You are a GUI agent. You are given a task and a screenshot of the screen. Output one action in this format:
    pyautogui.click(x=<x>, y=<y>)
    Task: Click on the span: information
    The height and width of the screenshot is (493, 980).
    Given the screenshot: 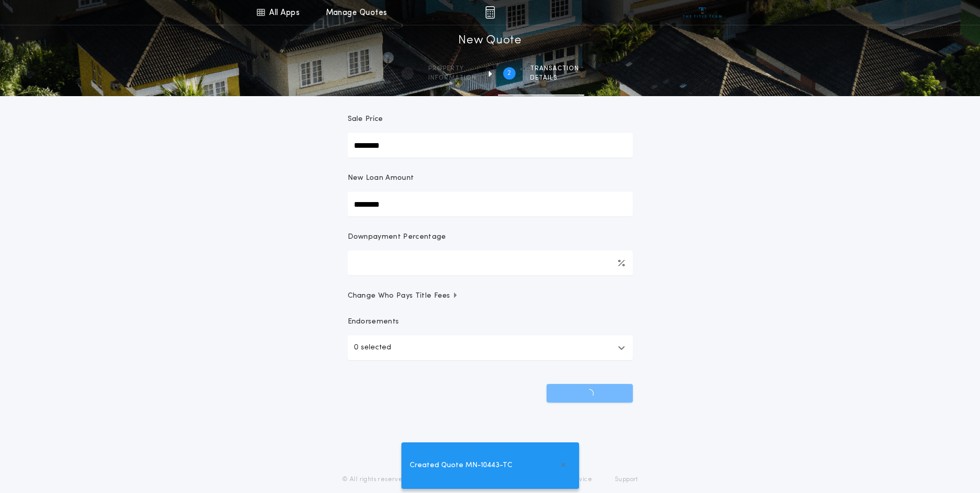 What is the action you would take?
    pyautogui.click(x=452, y=78)
    